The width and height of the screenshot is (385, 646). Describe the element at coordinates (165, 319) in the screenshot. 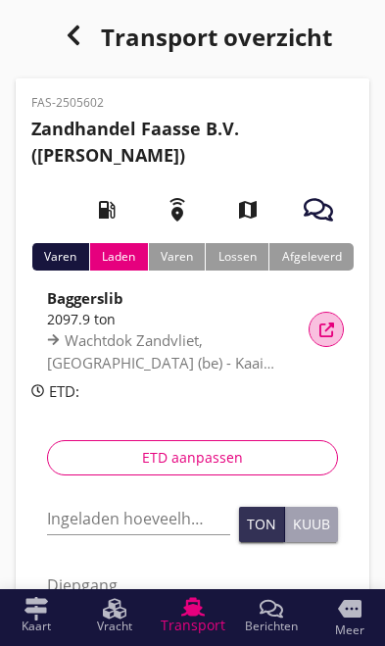

I see `div: 2097.9 ton` at that location.